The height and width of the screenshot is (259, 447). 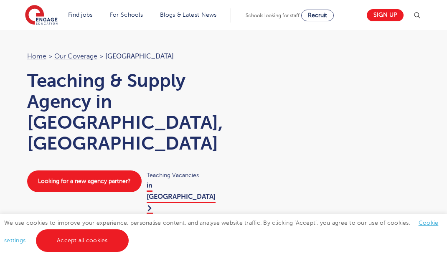 I want to click on a: Find jobs, so click(x=80, y=15).